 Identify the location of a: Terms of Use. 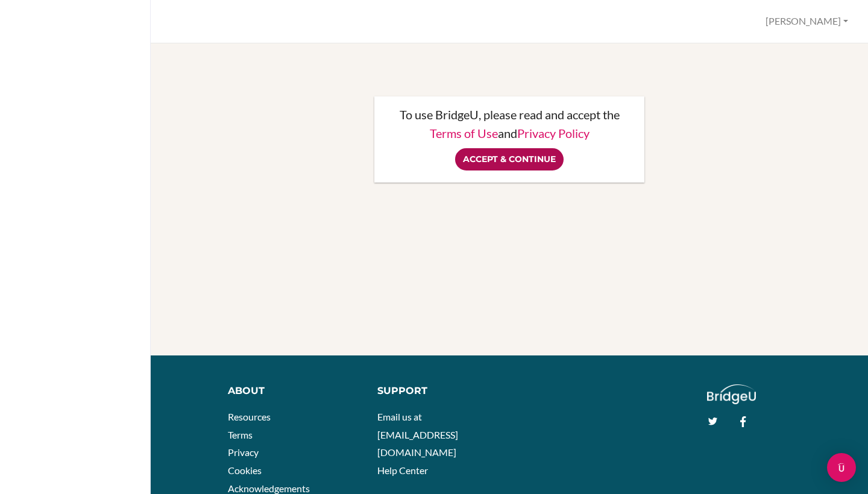
(464, 134).